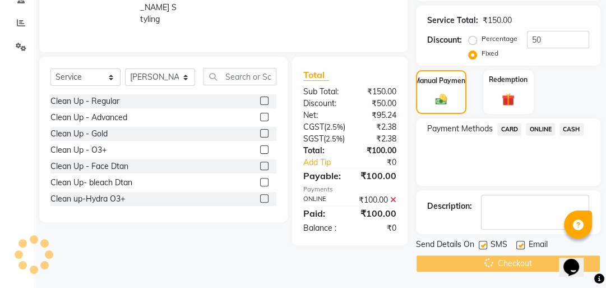 The image size is (606, 288). Describe the element at coordinates (87, 198) in the screenshot. I see `div: Clean up-Hydra O3+` at that location.